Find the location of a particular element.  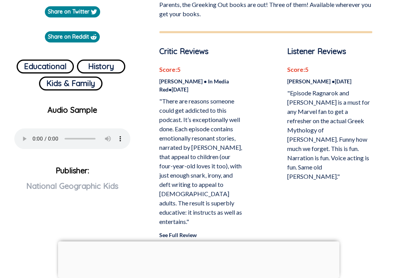

p: Critic Reviews is located at coordinates (202, 51).